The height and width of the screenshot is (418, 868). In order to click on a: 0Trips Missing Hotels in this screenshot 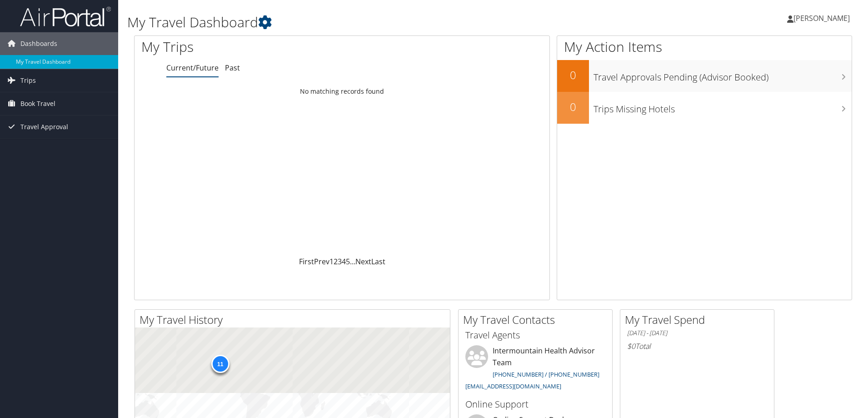, I will do `click(704, 108)`.